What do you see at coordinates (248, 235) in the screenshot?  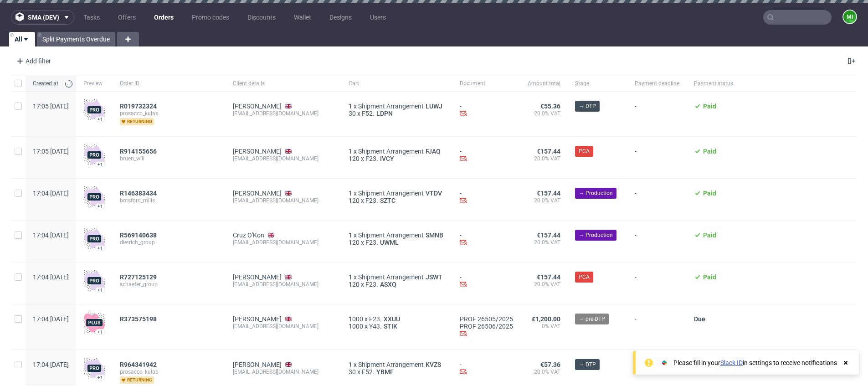 I see `a: Cruz O'Kon` at bounding box center [248, 235].